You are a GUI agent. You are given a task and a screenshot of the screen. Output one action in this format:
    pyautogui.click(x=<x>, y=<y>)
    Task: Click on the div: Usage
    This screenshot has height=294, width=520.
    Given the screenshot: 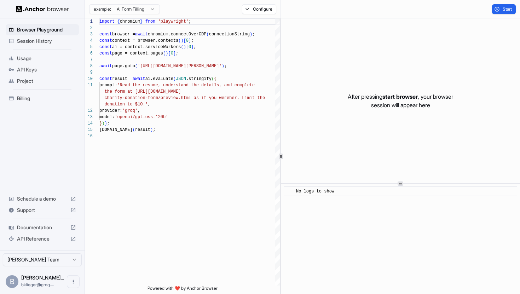 What is the action you would take?
    pyautogui.click(x=42, y=58)
    